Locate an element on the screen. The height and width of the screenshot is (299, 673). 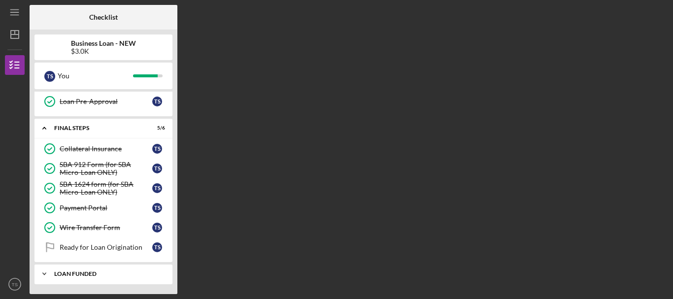
button: TS is located at coordinates (15, 284).